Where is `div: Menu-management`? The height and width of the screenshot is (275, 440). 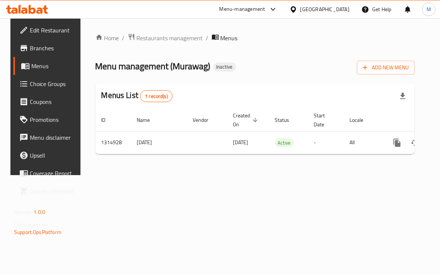
div: Menu-management is located at coordinates (242, 9).